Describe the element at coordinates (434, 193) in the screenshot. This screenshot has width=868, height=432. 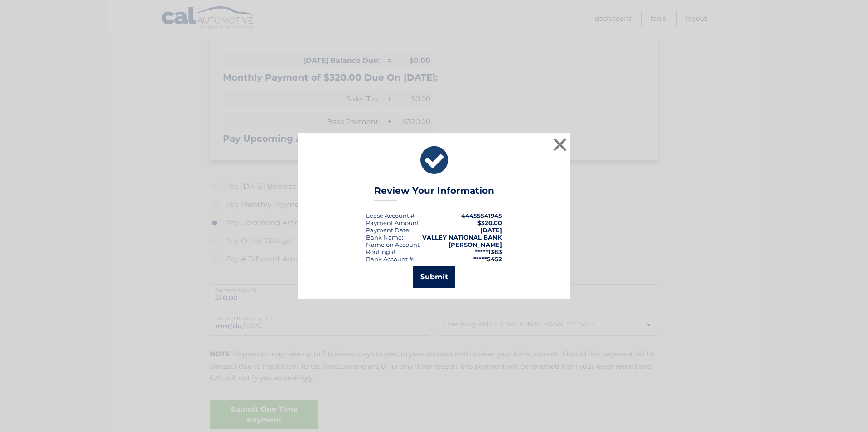
I see `h3: Review Your Information` at that location.